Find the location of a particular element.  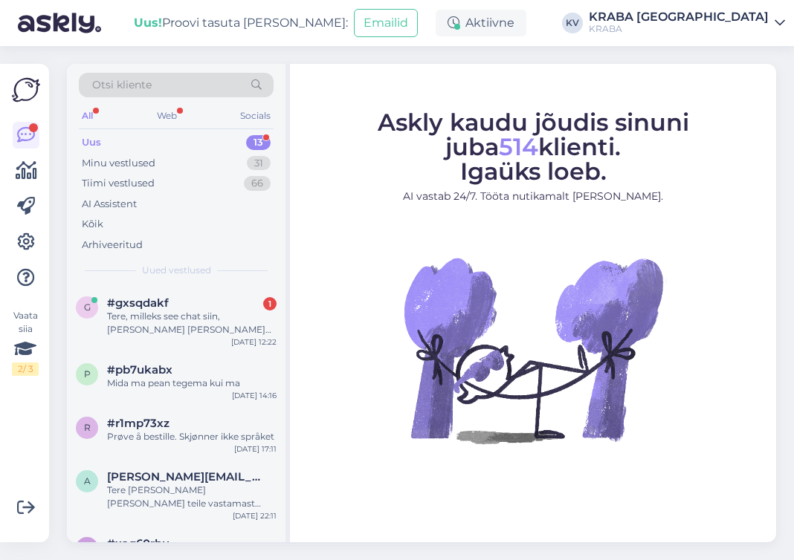

div: 66 is located at coordinates (257, 184).